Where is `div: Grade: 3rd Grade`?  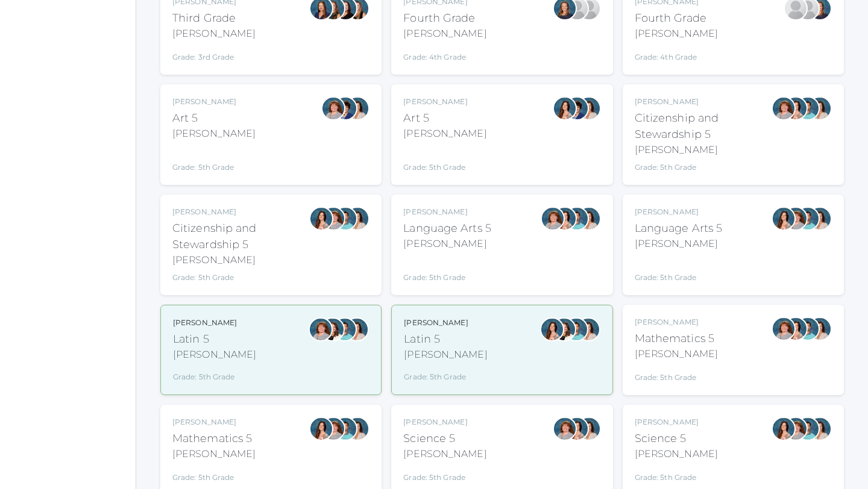
div: Grade: 3rd Grade is located at coordinates (214, 54).